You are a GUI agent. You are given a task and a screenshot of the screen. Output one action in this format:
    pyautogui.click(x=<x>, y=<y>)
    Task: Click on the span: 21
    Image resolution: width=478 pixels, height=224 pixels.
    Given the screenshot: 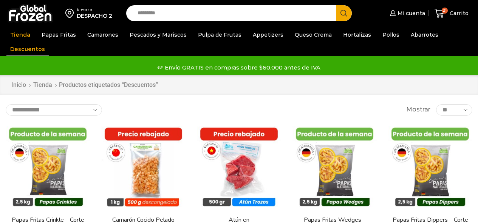 What is the action you would take?
    pyautogui.click(x=445, y=11)
    